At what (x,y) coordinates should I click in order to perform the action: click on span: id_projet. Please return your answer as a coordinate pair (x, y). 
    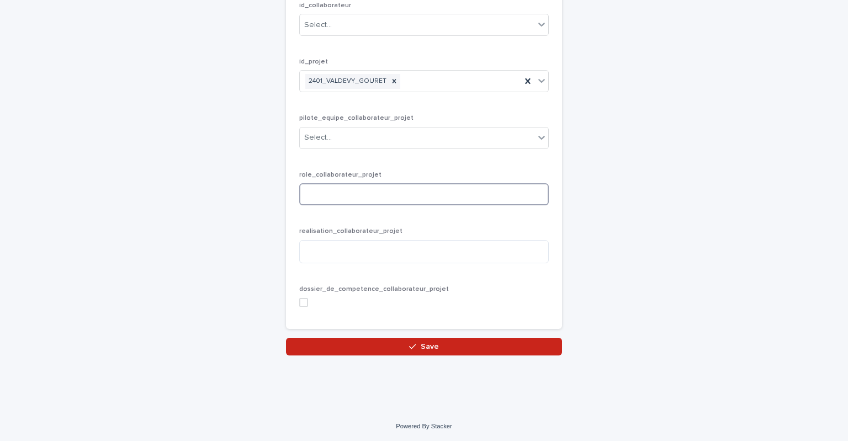
    Looking at the image, I should click on (314, 62).